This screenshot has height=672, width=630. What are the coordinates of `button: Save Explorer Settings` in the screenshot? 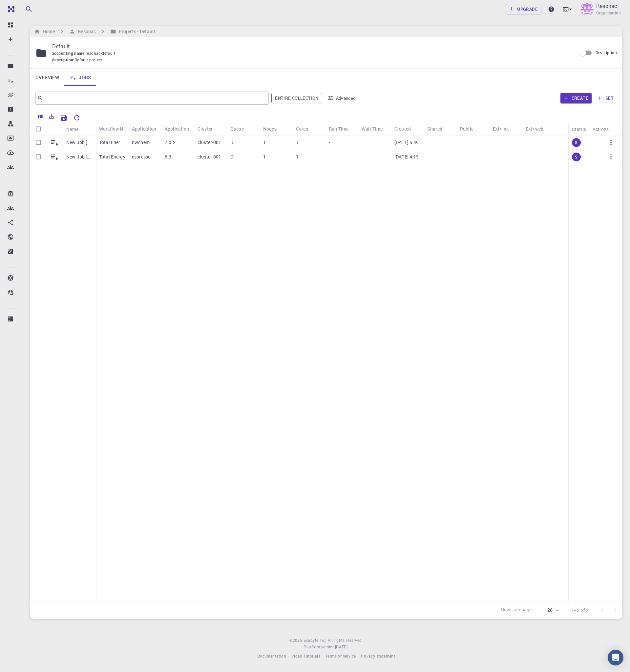 It's located at (64, 118).